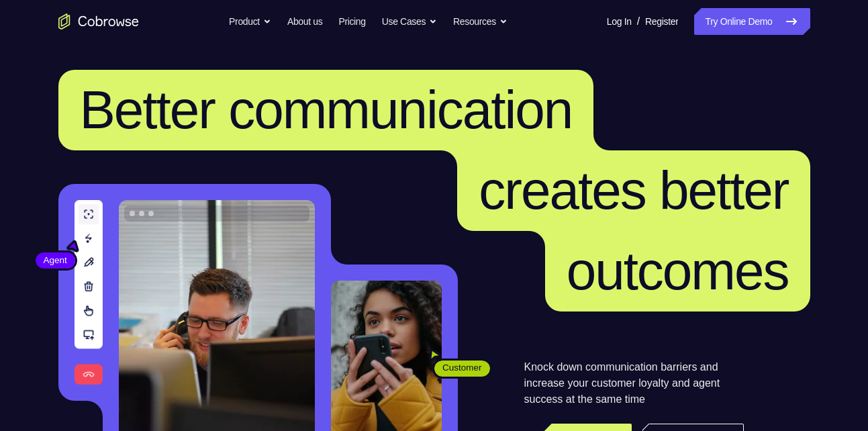 The image size is (868, 431). What do you see at coordinates (327, 110) in the screenshot?
I see `span: Better communication` at bounding box center [327, 110].